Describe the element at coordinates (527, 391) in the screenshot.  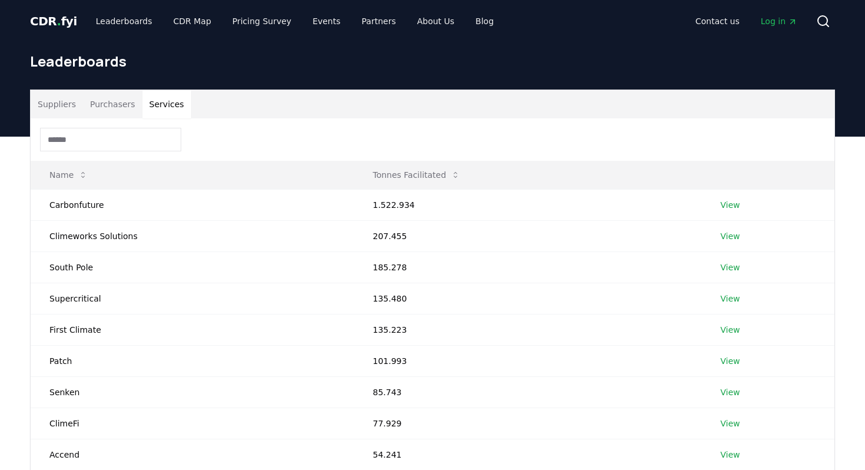
I see `td: 85.743` at that location.